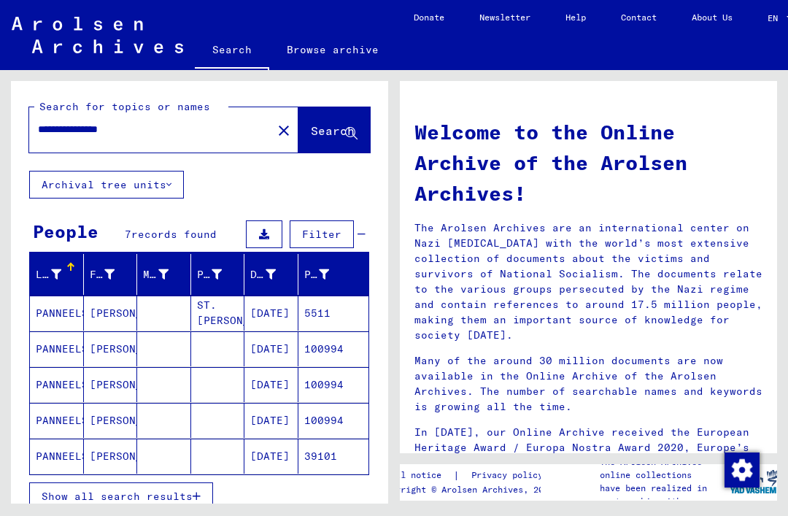 This screenshot has height=516, width=788. I want to click on p: have been realized in partnership with, so click(665, 495).